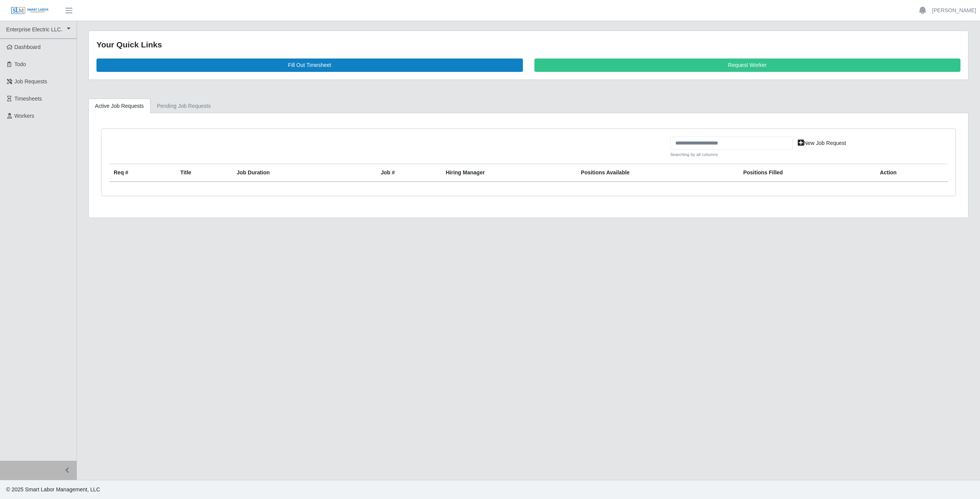 The width and height of the screenshot is (980, 499). I want to click on small: Searching by all columns, so click(732, 154).